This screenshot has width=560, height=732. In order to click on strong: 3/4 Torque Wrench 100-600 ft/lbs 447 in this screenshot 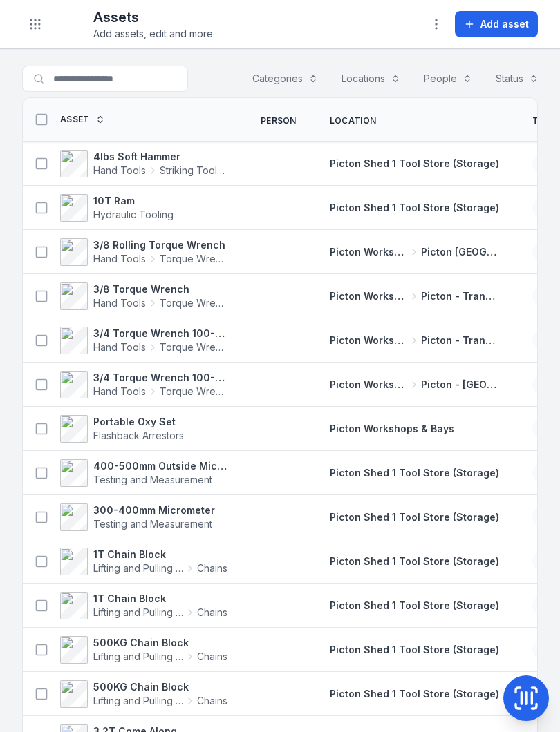, I will do `click(160, 378)`.